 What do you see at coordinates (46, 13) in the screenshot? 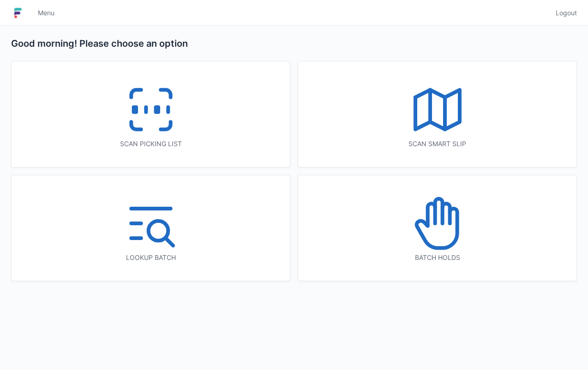
I see `span: Menu` at bounding box center [46, 13].